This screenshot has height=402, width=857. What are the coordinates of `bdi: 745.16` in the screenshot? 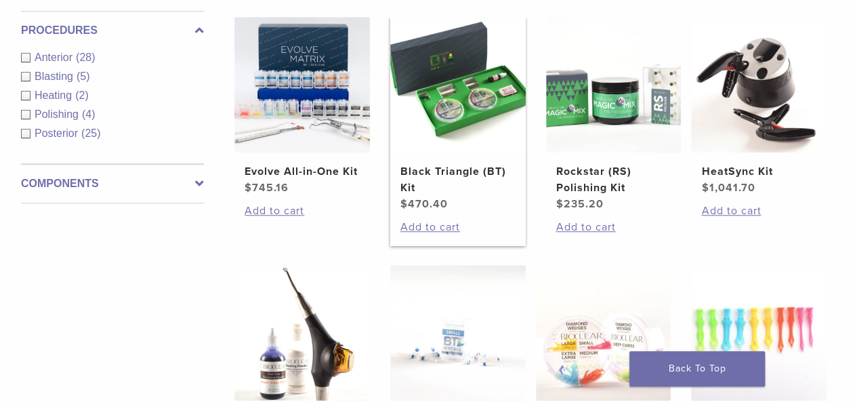 It's located at (266, 188).